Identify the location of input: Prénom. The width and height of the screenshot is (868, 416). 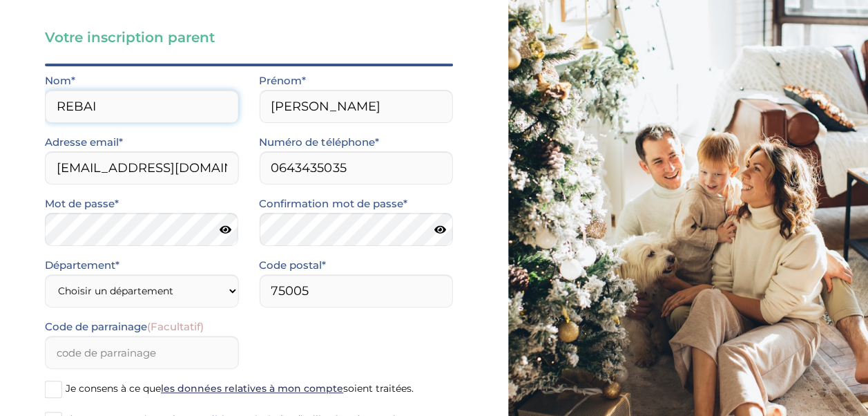
(356, 106).